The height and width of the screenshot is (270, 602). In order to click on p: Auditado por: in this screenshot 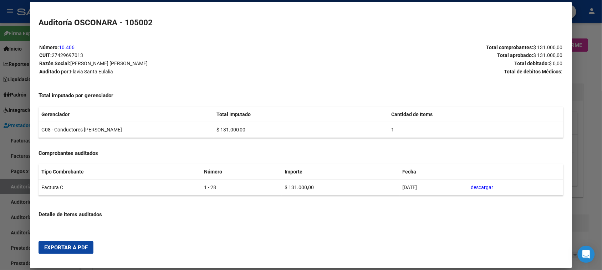, I will do `click(170, 72)`.